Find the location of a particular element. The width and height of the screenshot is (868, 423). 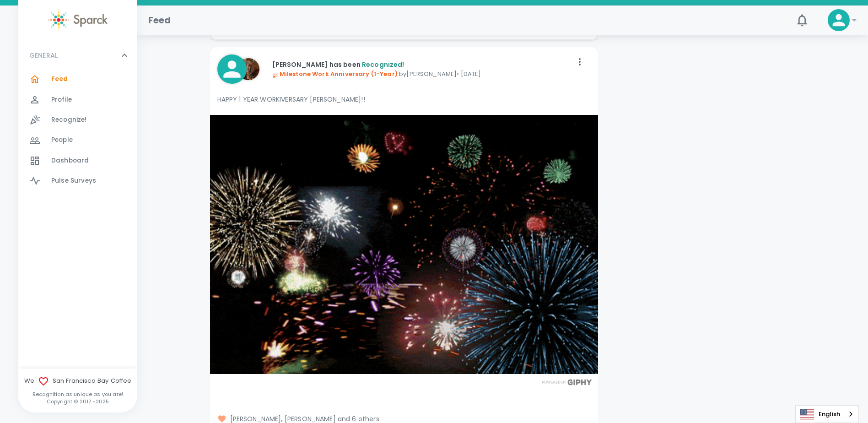

a: Recognize! is located at coordinates (78, 120).